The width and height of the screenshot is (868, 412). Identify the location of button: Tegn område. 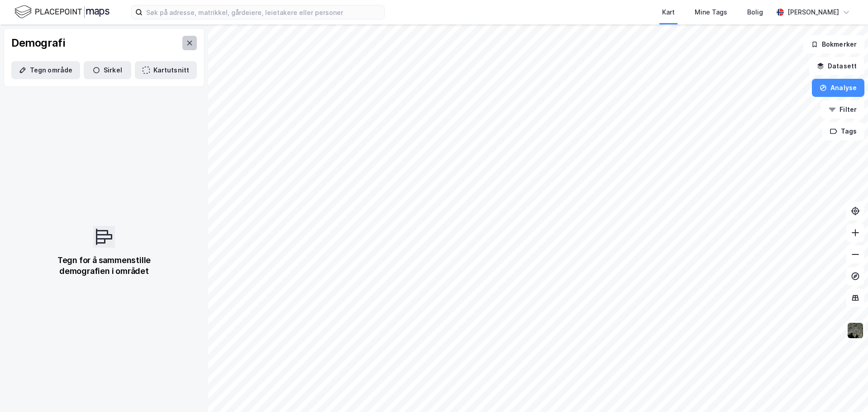
(46, 70).